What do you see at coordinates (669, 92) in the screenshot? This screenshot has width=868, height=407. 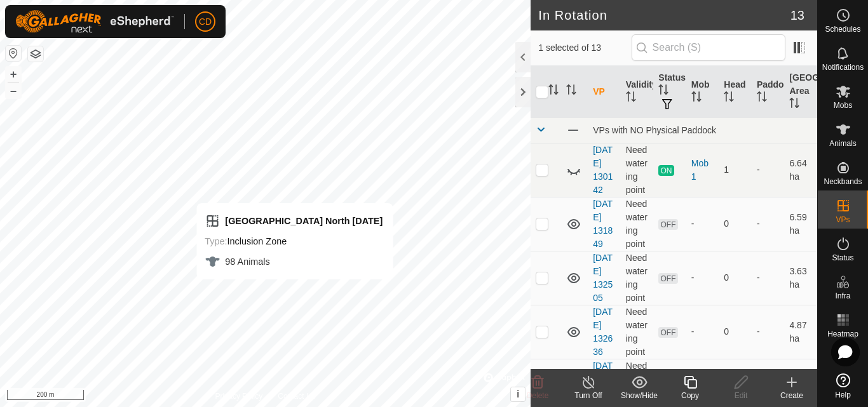 I see `th: Status` at bounding box center [669, 92].